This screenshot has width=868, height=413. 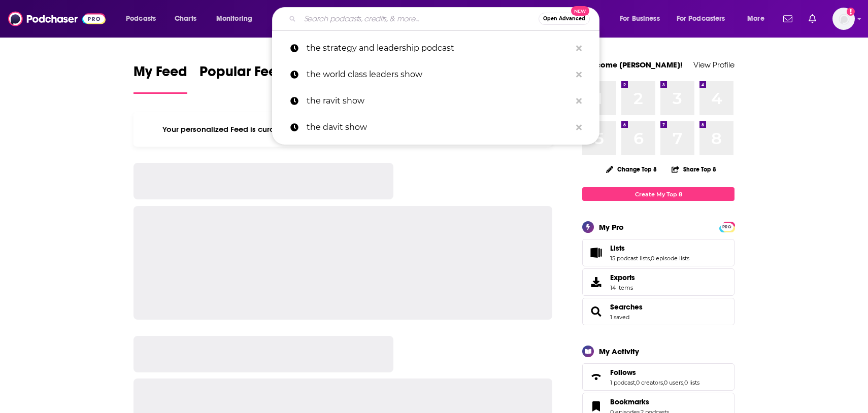 What do you see at coordinates (632, 169) in the screenshot?
I see `button: Change Top 8` at bounding box center [632, 169].